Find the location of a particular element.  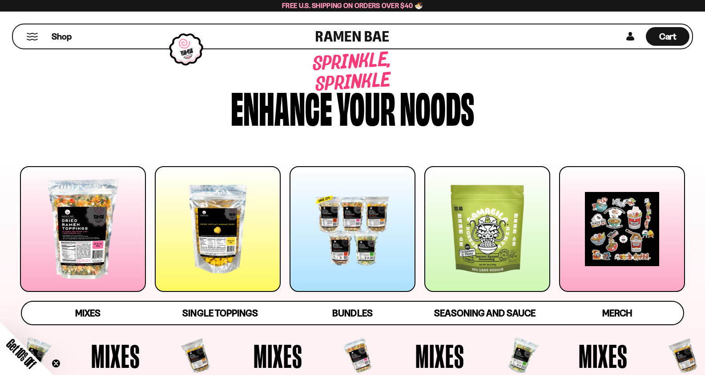

span: Cart is located at coordinates (668, 36).